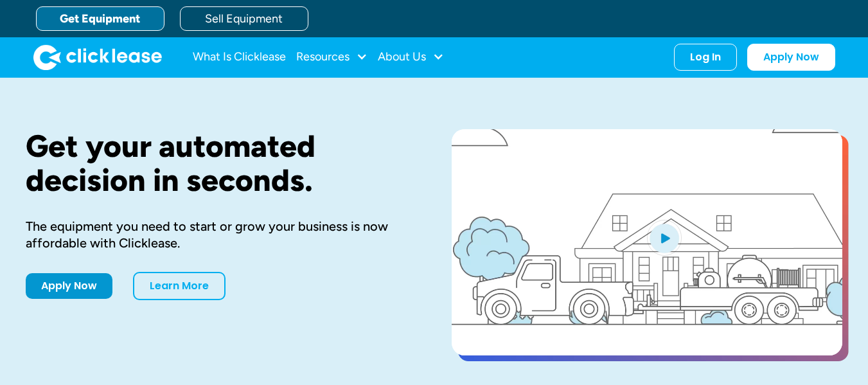  I want to click on div: About Us, so click(411, 57).